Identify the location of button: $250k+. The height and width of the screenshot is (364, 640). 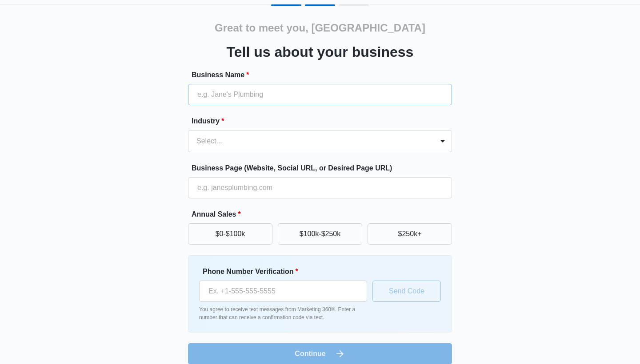
(410, 234).